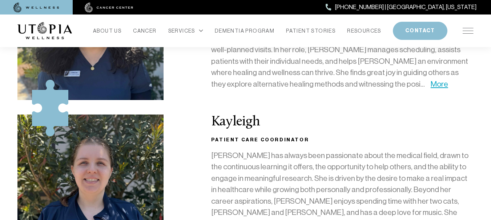 The width and height of the screenshot is (491, 220). What do you see at coordinates (107, 31) in the screenshot?
I see `a: ABOUT US` at bounding box center [107, 31].